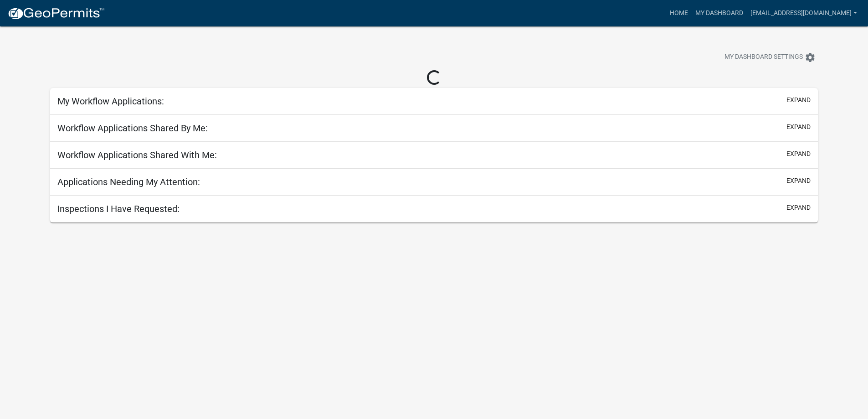 The width and height of the screenshot is (868, 419). What do you see at coordinates (119, 209) in the screenshot?
I see `h5: Inspections I Have Requested:` at bounding box center [119, 209].